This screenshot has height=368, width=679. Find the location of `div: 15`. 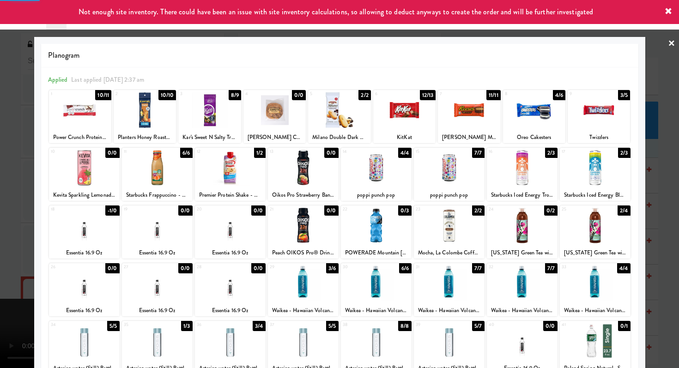

div: 15 is located at coordinates (433, 152).